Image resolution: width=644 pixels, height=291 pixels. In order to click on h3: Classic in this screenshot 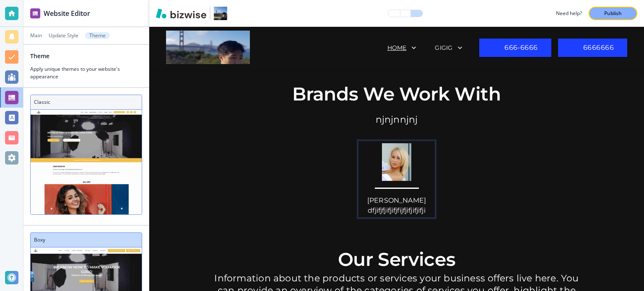, I will do `click(86, 102)`.